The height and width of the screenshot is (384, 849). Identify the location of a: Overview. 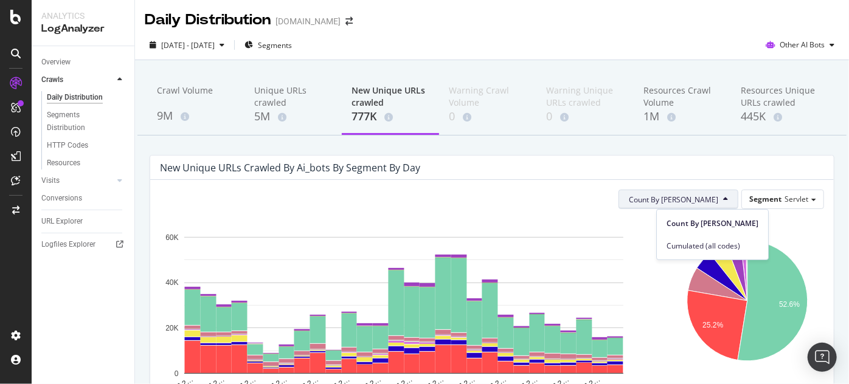
(83, 62).